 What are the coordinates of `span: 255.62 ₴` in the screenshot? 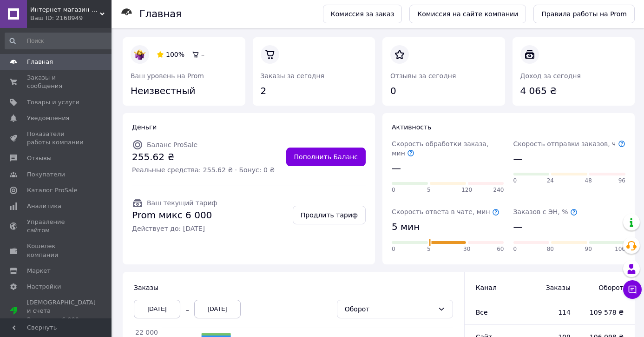 It's located at (203, 157).